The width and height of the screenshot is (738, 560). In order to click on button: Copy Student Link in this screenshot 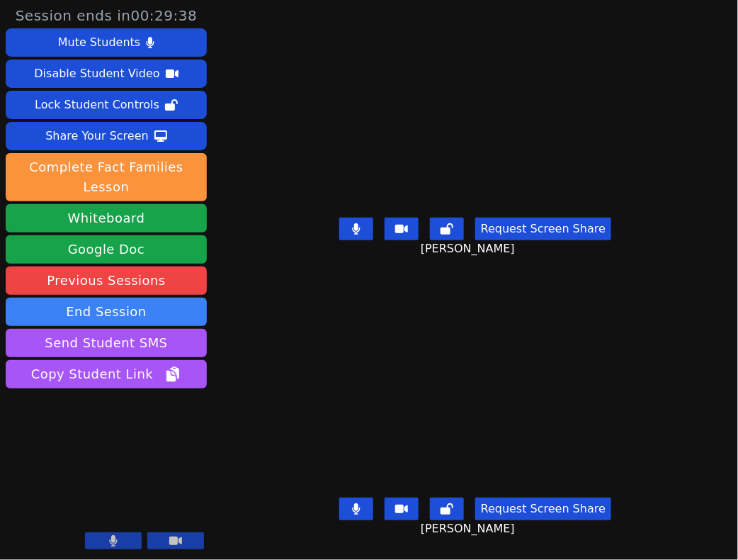, I will do `click(107, 374)`.